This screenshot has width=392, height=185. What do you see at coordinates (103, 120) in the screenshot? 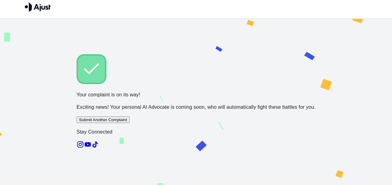
I see `button: Submit Another Complaint` at bounding box center [103, 120].